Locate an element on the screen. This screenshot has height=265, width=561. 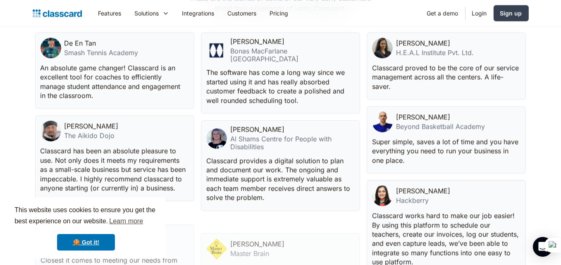
div: Al Shams Centre for People with Disabilities is located at coordinates (292, 143).